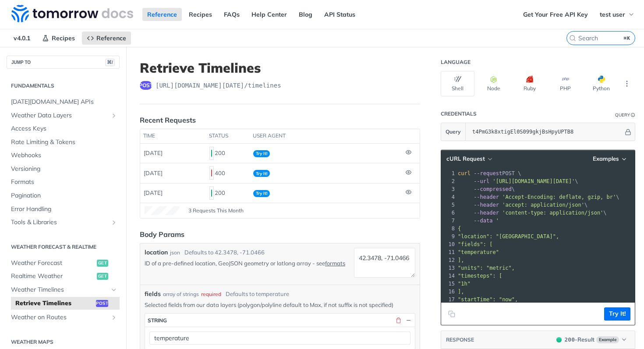 The width and height of the screenshot is (644, 349). What do you see at coordinates (63, 247) in the screenshot?
I see `h2: Weather Forecast & realtime` at bounding box center [63, 247].